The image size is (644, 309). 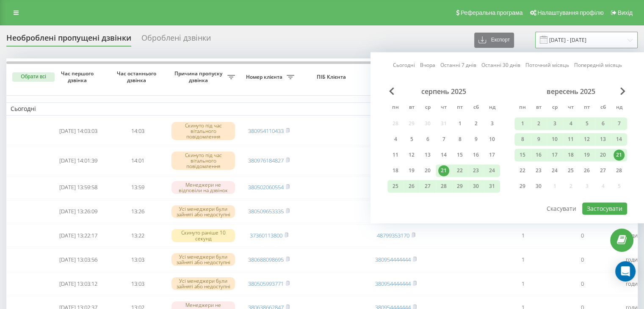 What do you see at coordinates (427, 139) in the screenshot?
I see `div: 6` at bounding box center [427, 139].